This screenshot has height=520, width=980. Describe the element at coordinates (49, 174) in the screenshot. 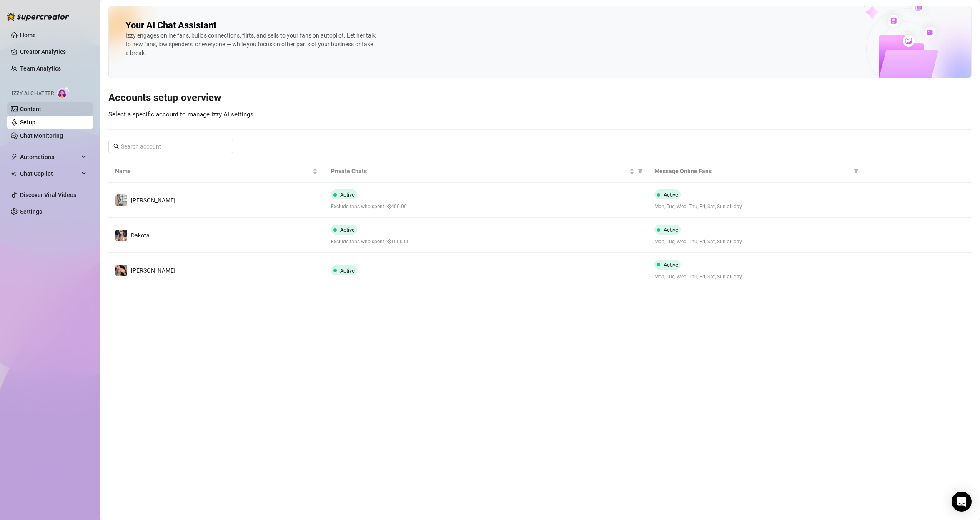

I see `span: Chat Copilot` at that location.